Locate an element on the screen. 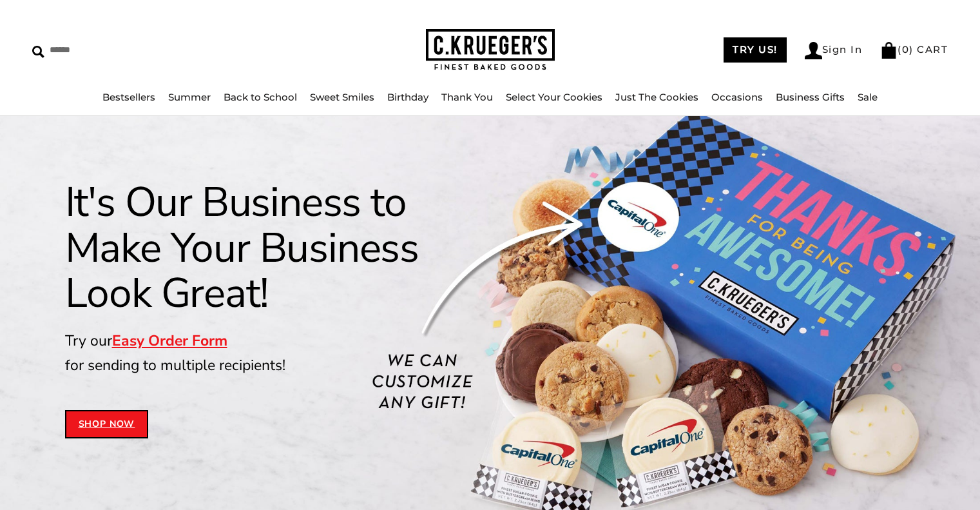 This screenshot has height=510, width=980. a: (0) CART is located at coordinates (913, 49).